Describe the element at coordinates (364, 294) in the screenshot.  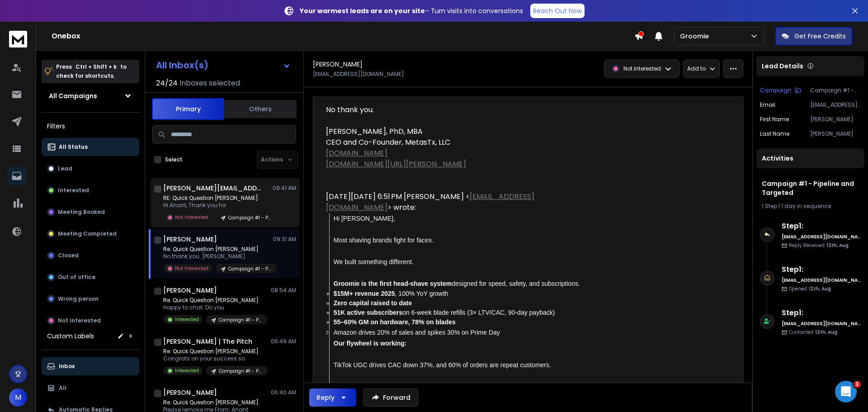
I see `strong: $15M+ revenue 2025` at that location.